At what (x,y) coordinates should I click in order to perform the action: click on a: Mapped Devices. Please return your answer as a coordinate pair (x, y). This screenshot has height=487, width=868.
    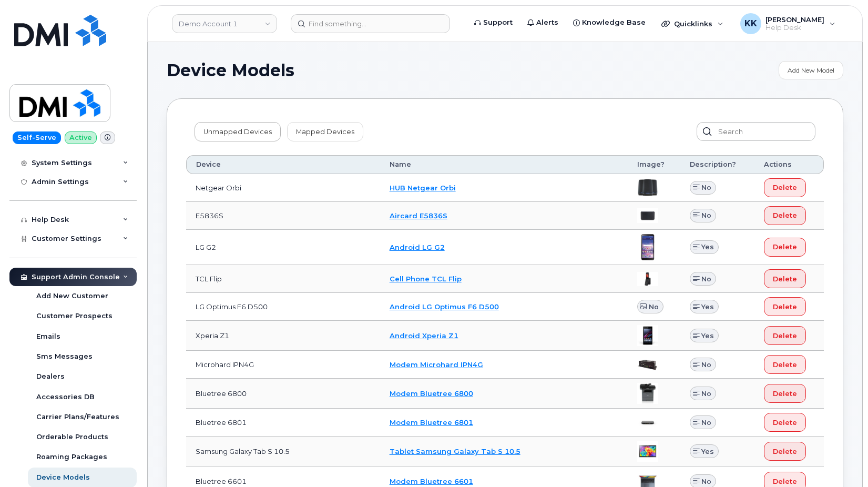
    Looking at the image, I should click on (325, 132).